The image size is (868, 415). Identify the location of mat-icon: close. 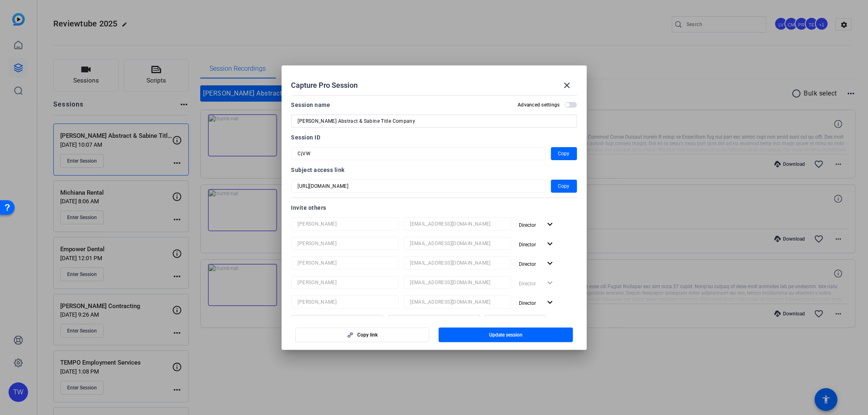
(567, 85).